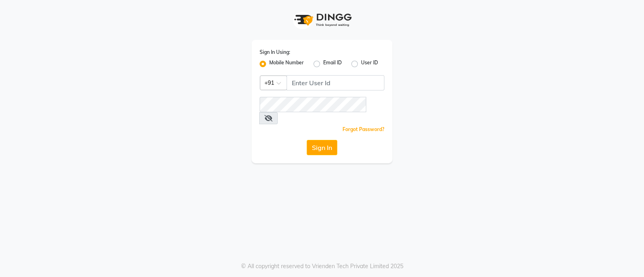 This screenshot has height=277, width=644. Describe the element at coordinates (332, 64) in the screenshot. I see `label: Email ID` at that location.